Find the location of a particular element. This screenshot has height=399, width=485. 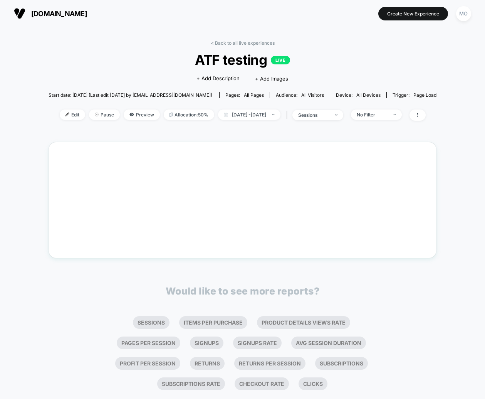

li: Returns is located at coordinates (207, 363).